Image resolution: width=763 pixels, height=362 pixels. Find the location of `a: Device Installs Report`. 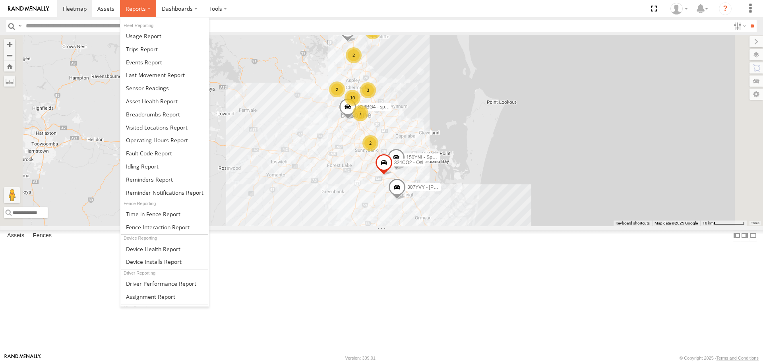

a: Device Installs Report is located at coordinates (164, 261).